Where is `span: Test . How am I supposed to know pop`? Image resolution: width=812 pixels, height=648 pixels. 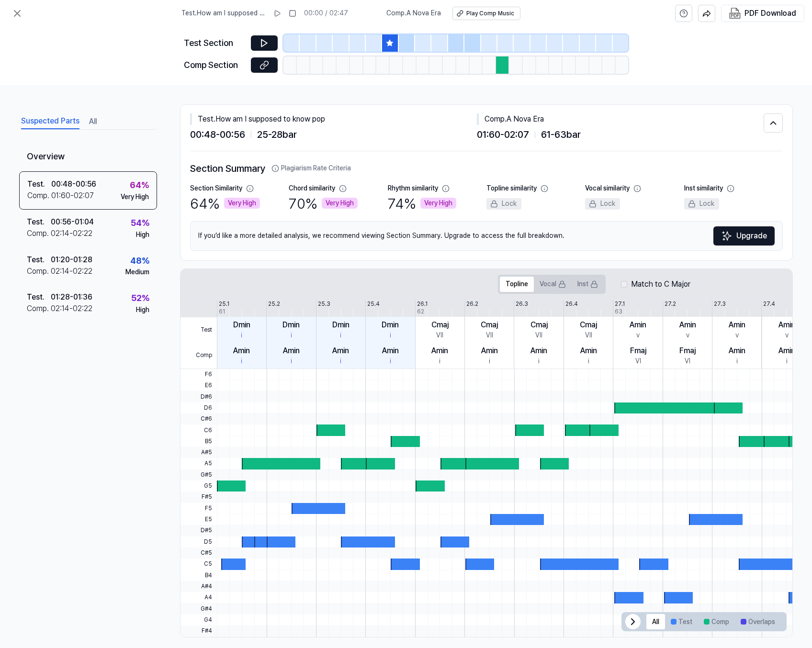
span: Test . How am I supposed to know pop is located at coordinates (224, 13).